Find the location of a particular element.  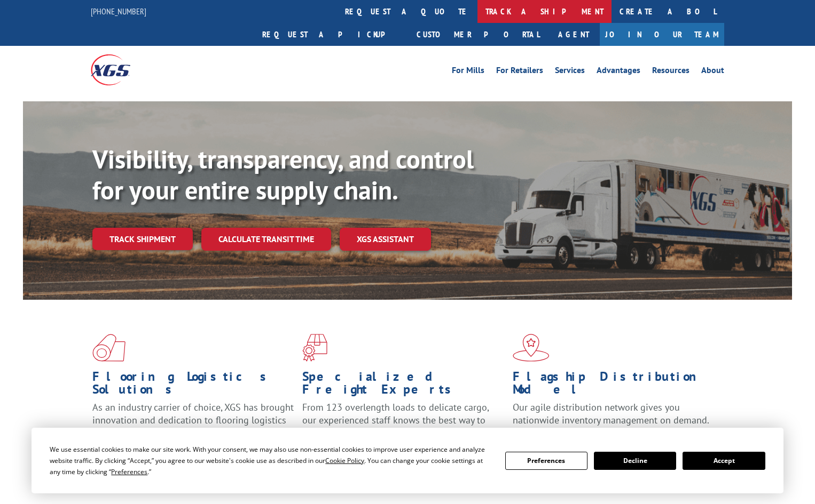

b: Visibility, transparency, and control for your entire supply chain. is located at coordinates (283, 174).